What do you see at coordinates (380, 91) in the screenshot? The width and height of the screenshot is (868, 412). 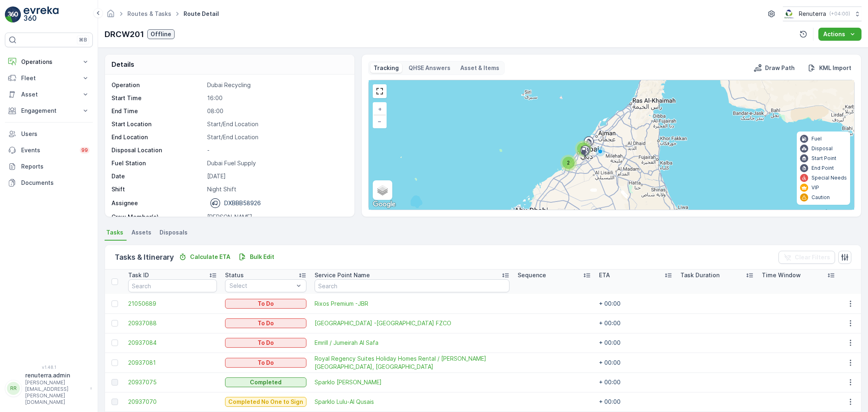 I see `a: View Fullscreen` at bounding box center [380, 91].